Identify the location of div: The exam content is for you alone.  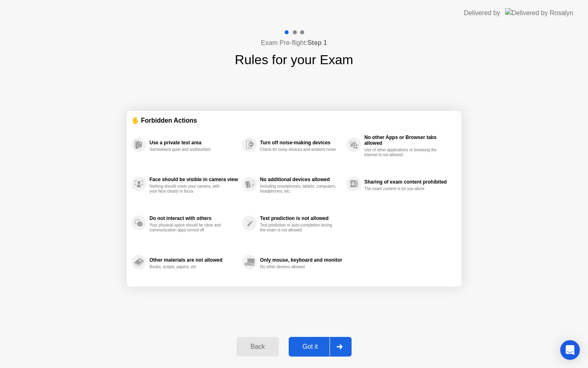
(403, 189).